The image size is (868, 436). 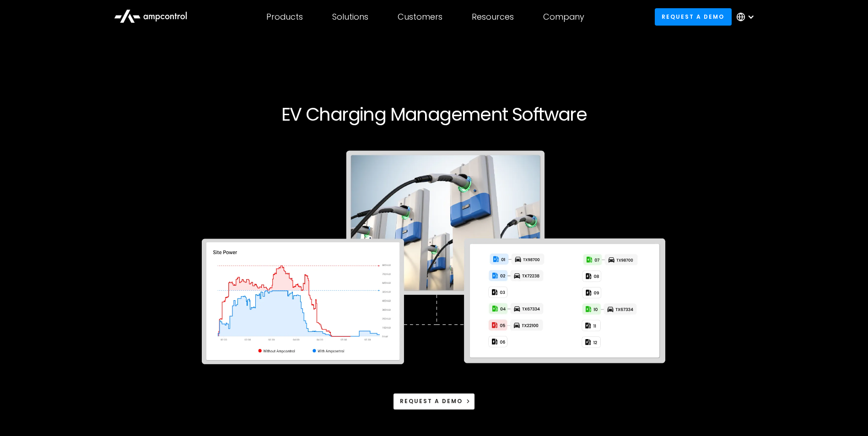 What do you see at coordinates (284, 17) in the screenshot?
I see `div: Products` at bounding box center [284, 17].